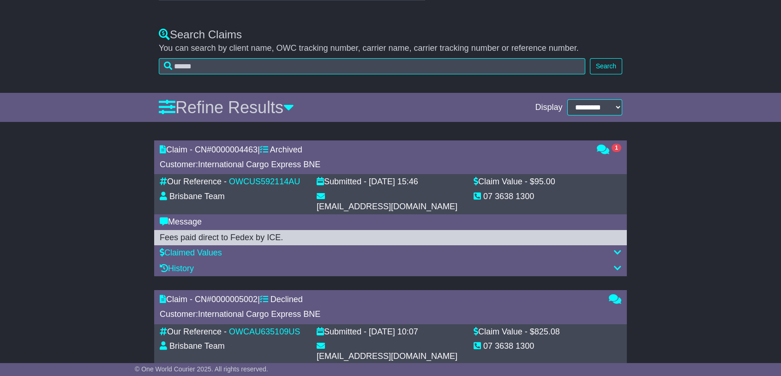  What do you see at coordinates (191, 253) in the screenshot?
I see `a: Claimed Values` at bounding box center [191, 253].